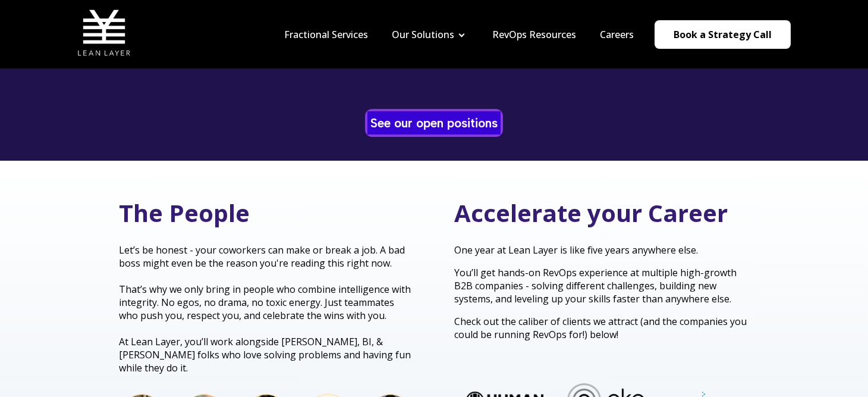  What do you see at coordinates (184, 212) in the screenshot?
I see `span: The People` at bounding box center [184, 212].